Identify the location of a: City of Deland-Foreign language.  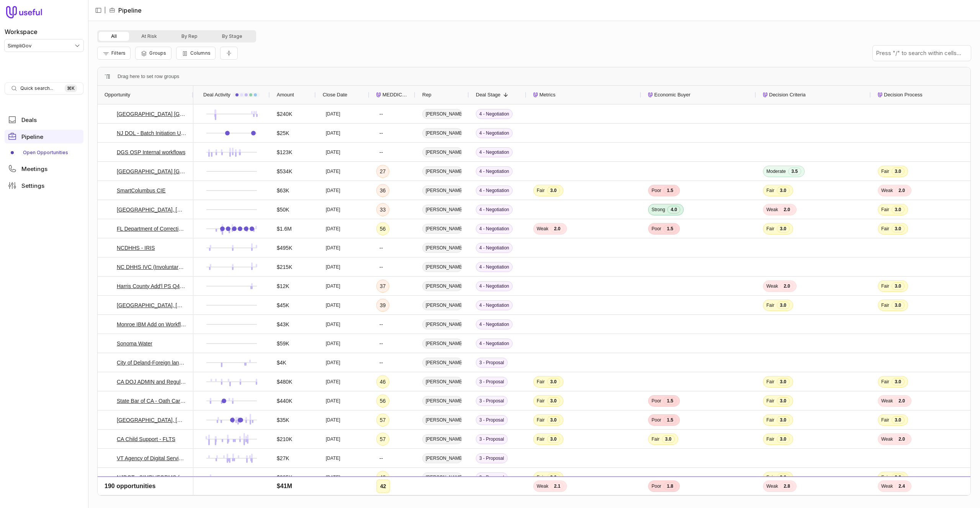
(152, 363).